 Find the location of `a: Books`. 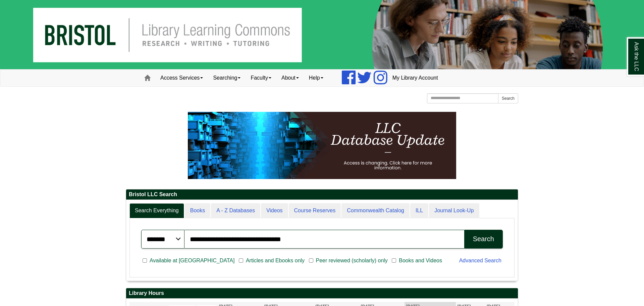

a: Books is located at coordinates (197, 211).